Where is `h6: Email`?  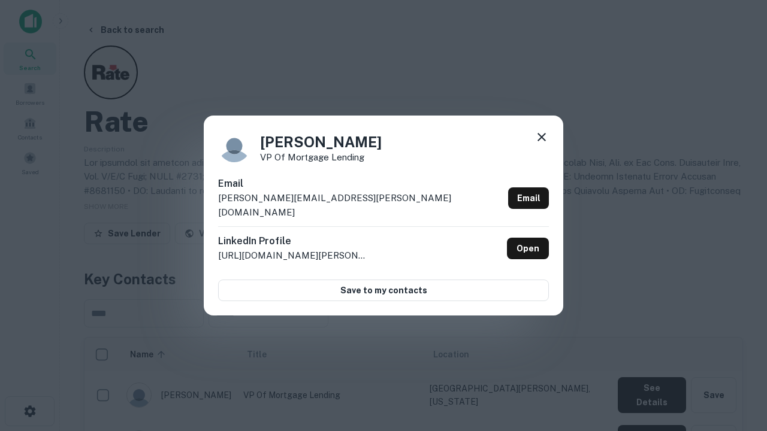
h6: Email is located at coordinates (361, 184).